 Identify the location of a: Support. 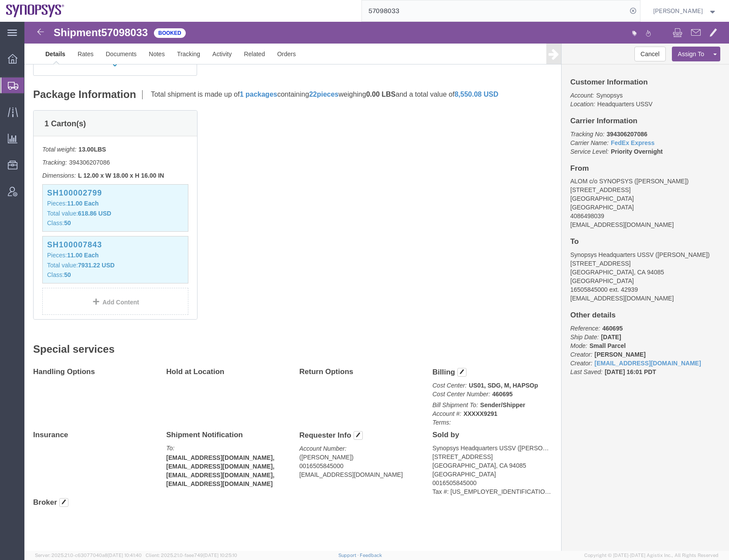
(349, 556).